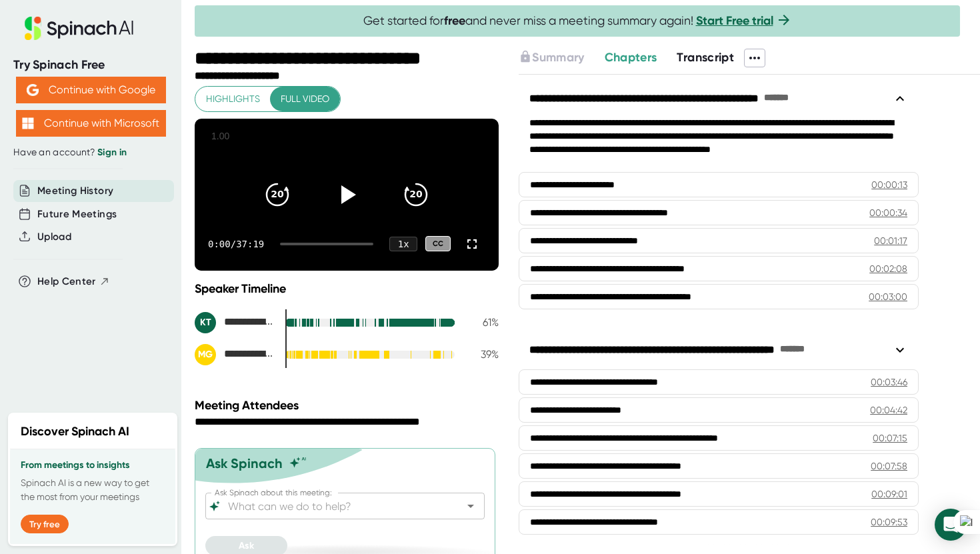  Describe the element at coordinates (347, 289) in the screenshot. I see `div: Speaker Timeline` at that location.